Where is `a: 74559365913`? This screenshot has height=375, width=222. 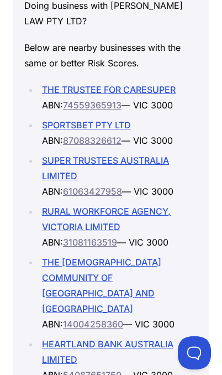
a: 74559365913 is located at coordinates (92, 105).